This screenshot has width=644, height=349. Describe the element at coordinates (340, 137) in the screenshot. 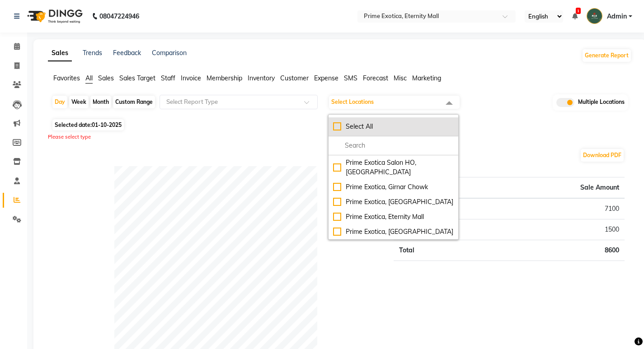

I see `div: Please select type` at that location.